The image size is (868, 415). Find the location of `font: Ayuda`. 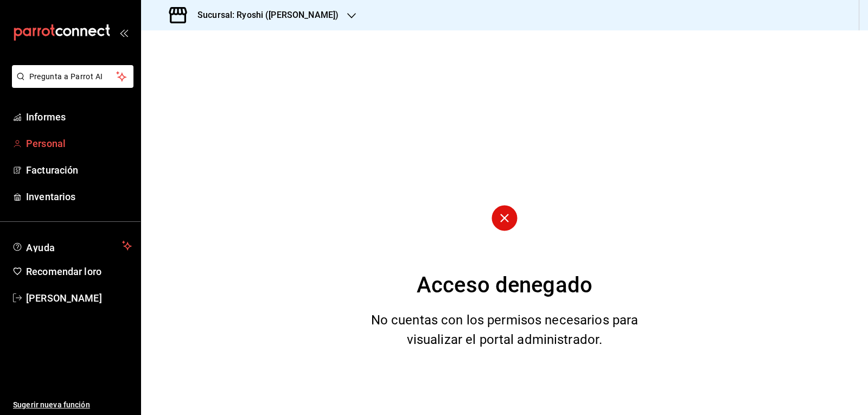

font: Ayuda is located at coordinates (41, 247).